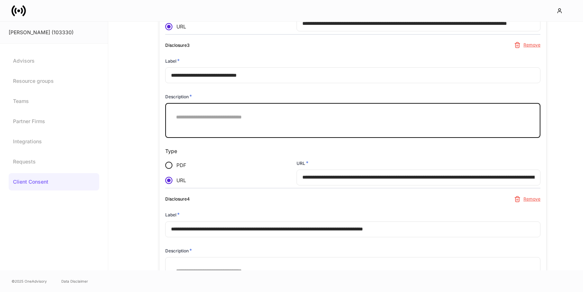  What do you see at coordinates (353, 151) in the screenshot?
I see `p: Type` at bounding box center [353, 151].